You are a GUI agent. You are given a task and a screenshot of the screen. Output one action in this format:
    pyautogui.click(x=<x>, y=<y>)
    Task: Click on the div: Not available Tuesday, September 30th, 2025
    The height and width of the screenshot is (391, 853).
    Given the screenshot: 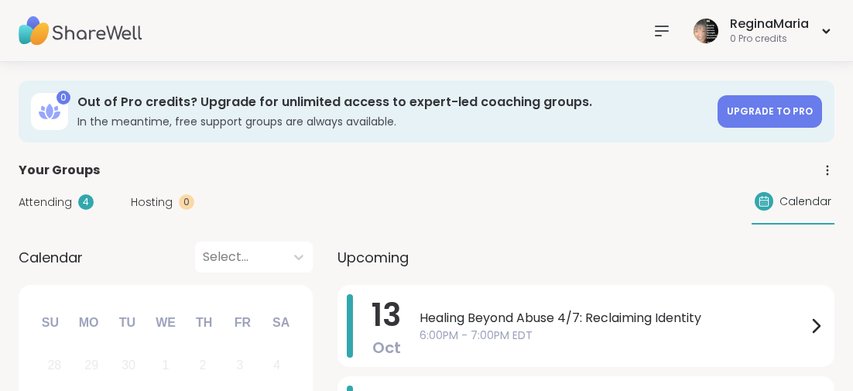 What is the action you would take?
    pyautogui.click(x=129, y=365)
    